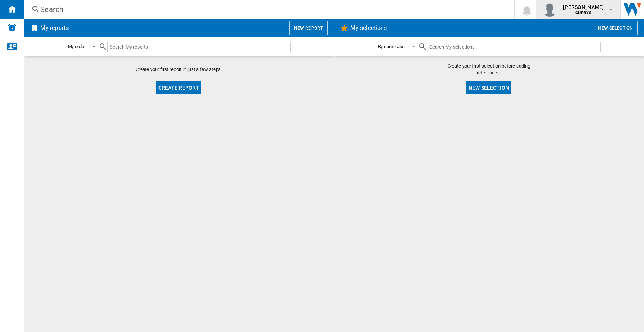 This screenshot has height=332, width=644. Describe the element at coordinates (583, 13) in the screenshot. I see `b: CURRYS` at that location.